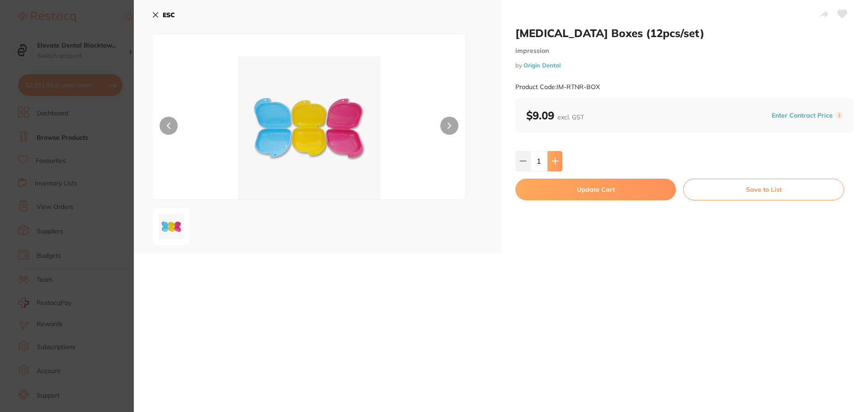 This screenshot has width=868, height=412. What do you see at coordinates (555, 116) in the screenshot?
I see `b: $9.09` at bounding box center [555, 116].